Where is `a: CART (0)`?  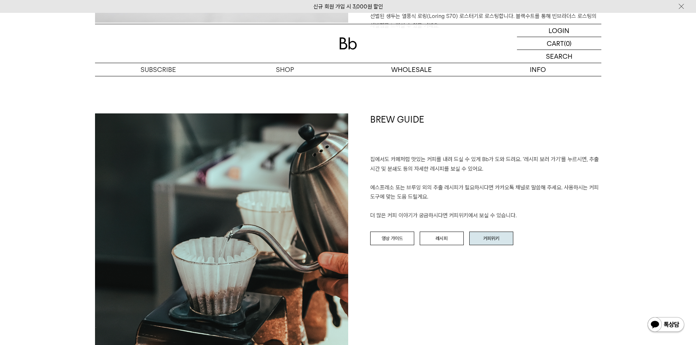 a: CART (0) is located at coordinates (559, 43).